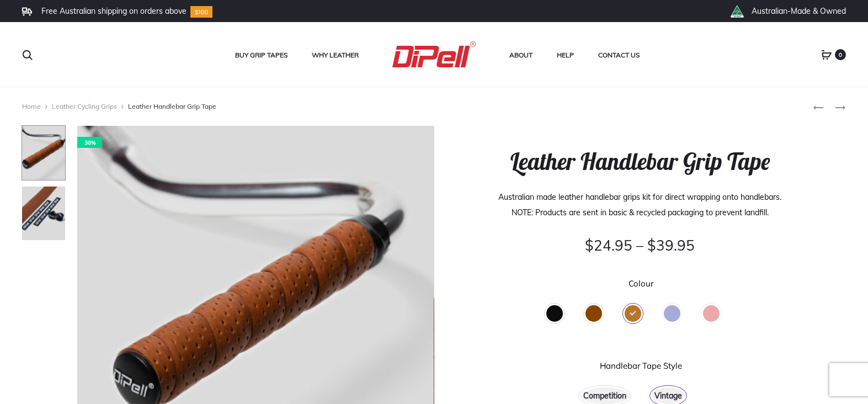 Image resolution: width=868 pixels, height=404 pixels. Describe the element at coordinates (609, 245) in the screenshot. I see `bdi: 24.95` at that location.